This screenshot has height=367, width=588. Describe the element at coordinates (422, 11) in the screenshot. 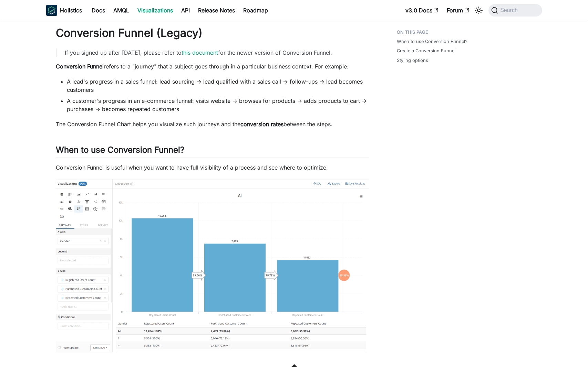

I see `a: v3.0 Docs` at that location.